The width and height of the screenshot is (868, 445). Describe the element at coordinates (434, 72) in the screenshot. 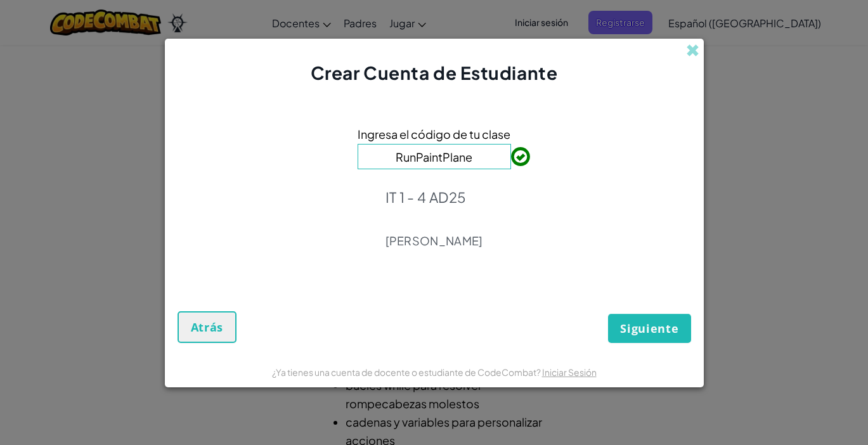

I see `span: Crear Cuenta de Estudiante` at that location.